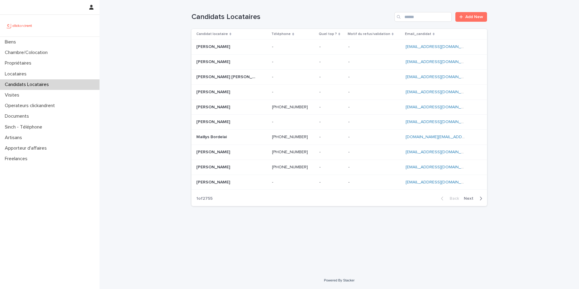  What do you see at coordinates (27, 52) in the screenshot?
I see `p: Chambre/Colocation` at bounding box center [27, 52].